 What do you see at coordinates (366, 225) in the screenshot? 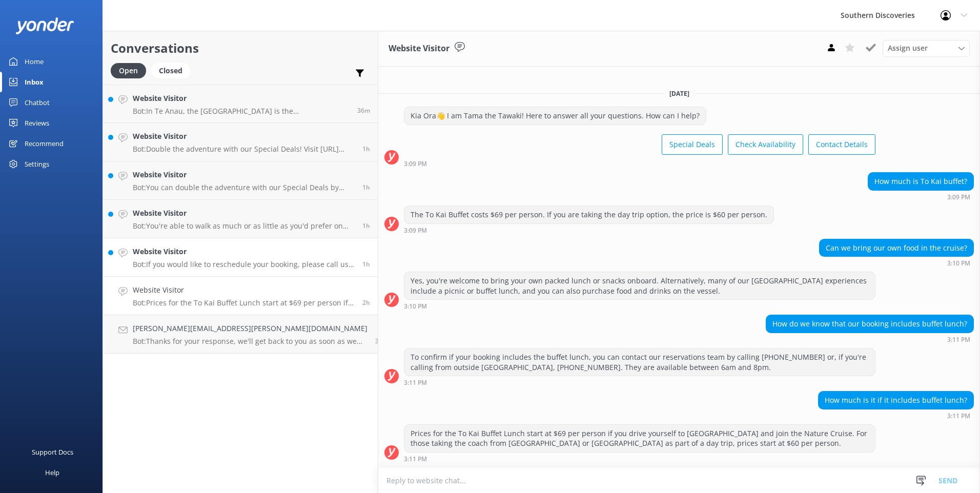
I see `span: Sep 04 2025 04:38pm (UTC +12:00) Pacific/Auckland` at bounding box center [366, 225].